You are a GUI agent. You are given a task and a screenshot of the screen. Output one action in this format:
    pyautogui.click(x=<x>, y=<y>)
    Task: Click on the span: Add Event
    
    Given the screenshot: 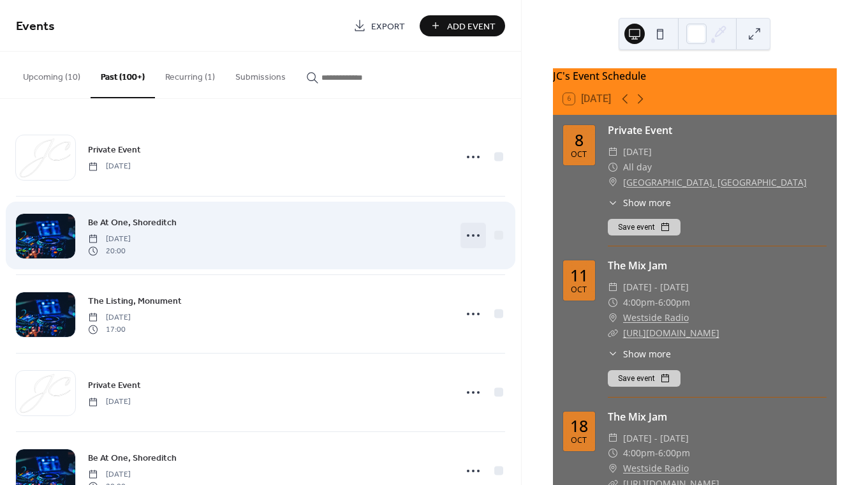 What is the action you would take?
    pyautogui.click(x=471, y=26)
    